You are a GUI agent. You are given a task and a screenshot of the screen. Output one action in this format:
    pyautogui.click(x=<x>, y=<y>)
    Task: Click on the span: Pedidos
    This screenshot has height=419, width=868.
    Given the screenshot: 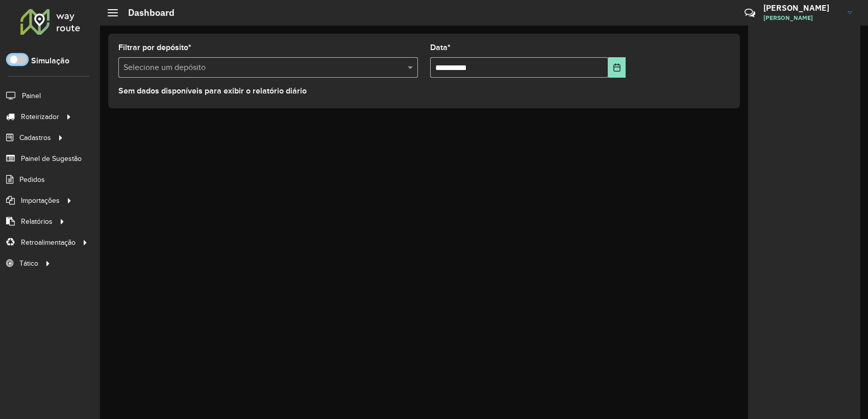 What is the action you would take?
    pyautogui.click(x=32, y=179)
    